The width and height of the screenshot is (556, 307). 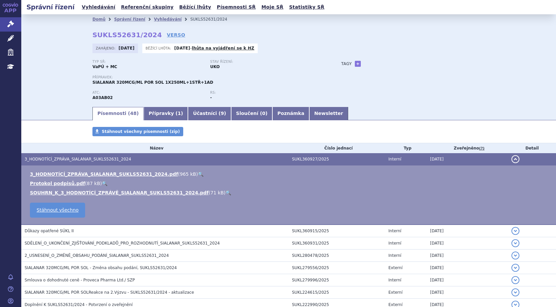 What do you see at coordinates (148, 93) in the screenshot?
I see `p: ATC:` at bounding box center [148, 93].